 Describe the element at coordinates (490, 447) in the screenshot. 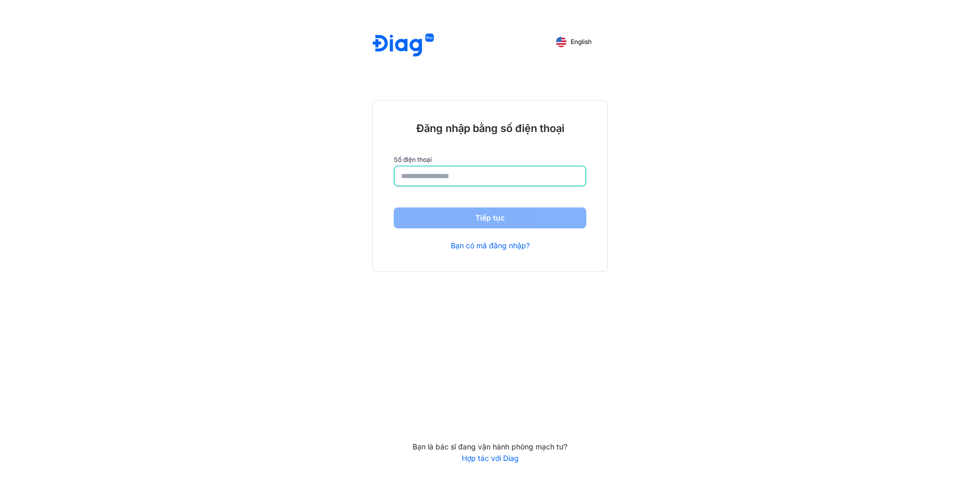

I see `div: Bạn là bác sĩ đang vận hành phòng mạch tư?` at that location.